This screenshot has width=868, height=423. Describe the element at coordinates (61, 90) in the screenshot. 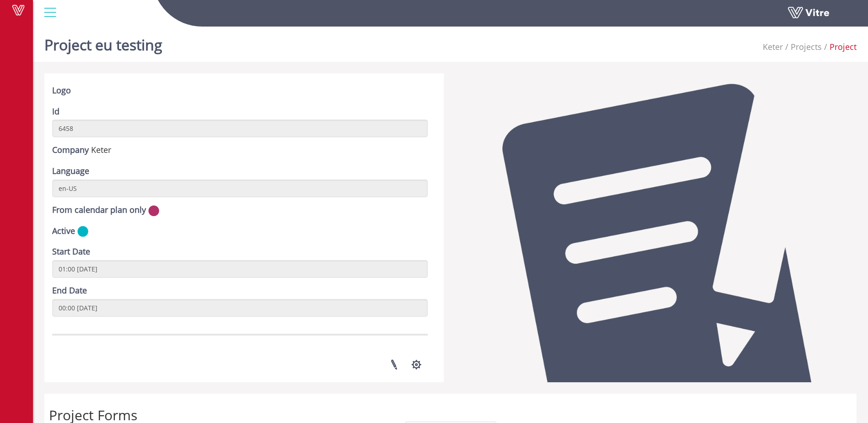

I see `label: Logo` at that location.